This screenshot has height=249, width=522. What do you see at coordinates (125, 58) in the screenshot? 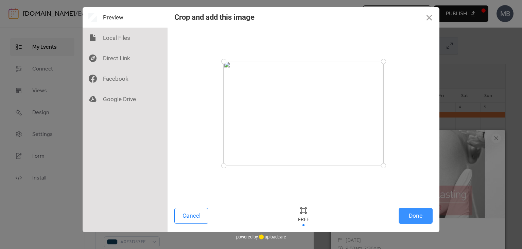
I see `div: Direct Link` at bounding box center [125, 58].